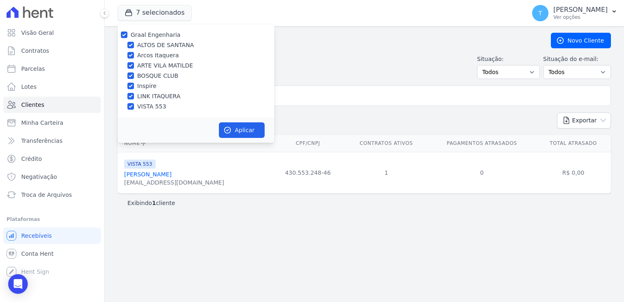 The image size is (624, 302). What do you see at coordinates (52, 195) in the screenshot?
I see `a: Troca de Arquivos` at bounding box center [52, 195].